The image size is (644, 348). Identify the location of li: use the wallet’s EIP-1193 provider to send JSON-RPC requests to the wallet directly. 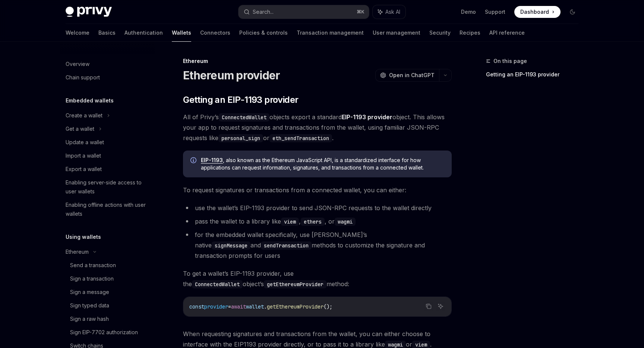
(317, 208).